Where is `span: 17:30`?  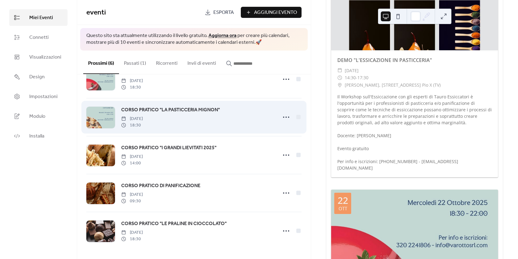
span: 17:30 is located at coordinates (363, 78).